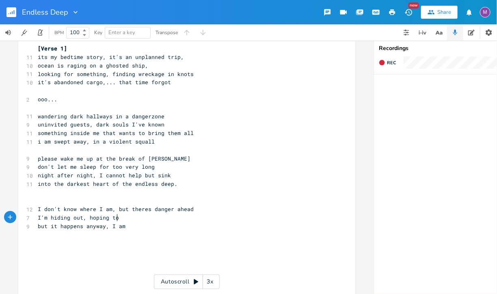 The width and height of the screenshot is (497, 294). I want to click on span: but it happens anyway, I am, so click(82, 226).